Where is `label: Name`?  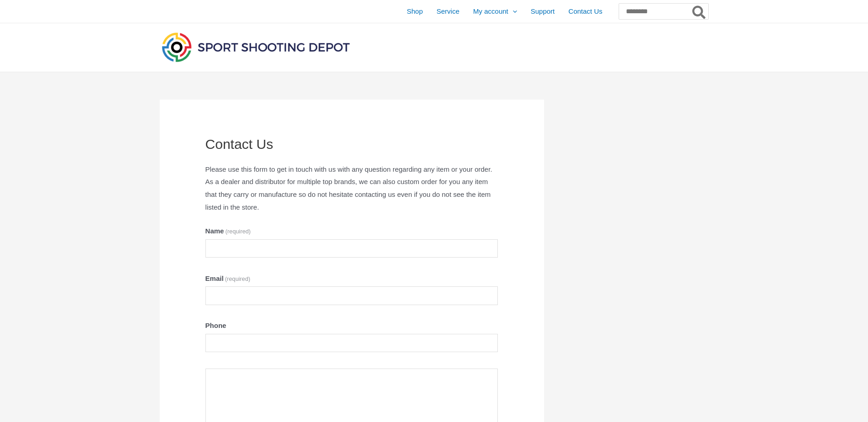
label: Name is located at coordinates (352, 231).